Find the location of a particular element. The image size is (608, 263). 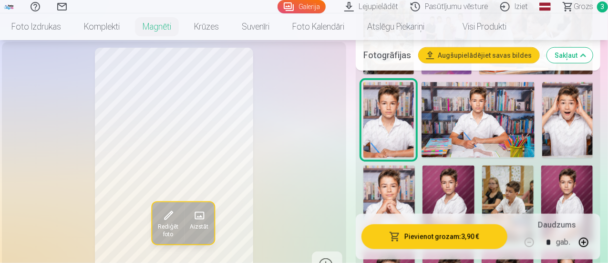

button: Rediģēt foto is located at coordinates (168, 223).